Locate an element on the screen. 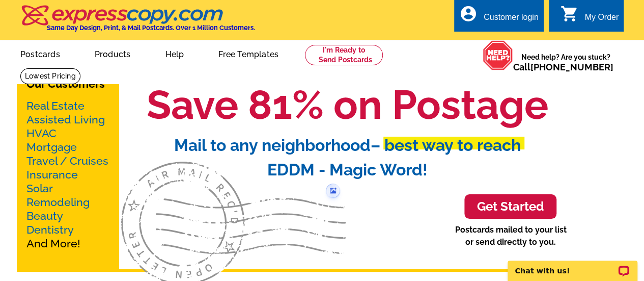 Image resolution: width=644 pixels, height=281 pixels. a: Get Started is located at coordinates (511, 206).